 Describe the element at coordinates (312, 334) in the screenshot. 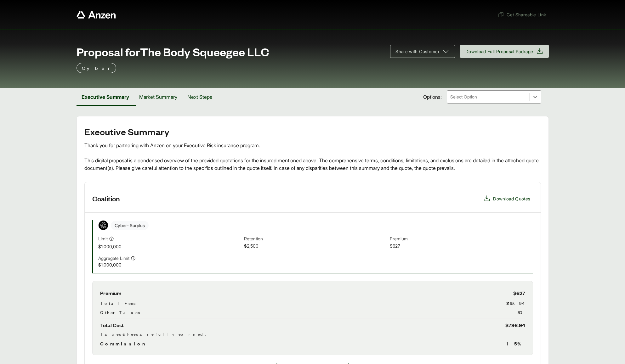

I see `div: Taxes & Fees are fully earned.` at that location.